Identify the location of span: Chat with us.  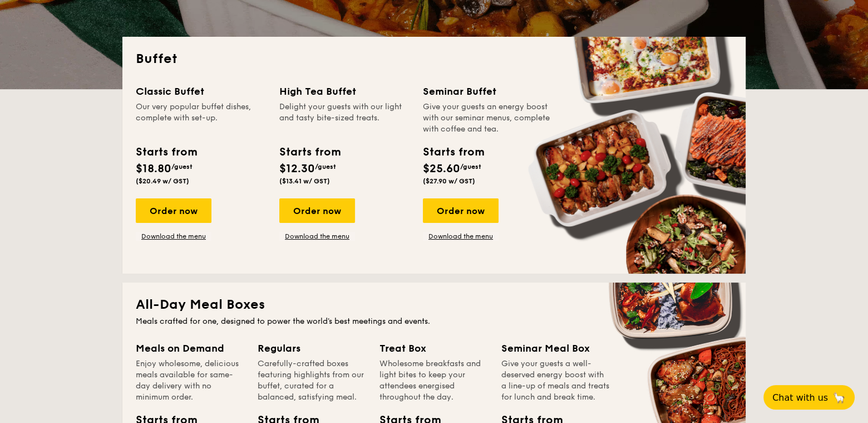
(800, 397).